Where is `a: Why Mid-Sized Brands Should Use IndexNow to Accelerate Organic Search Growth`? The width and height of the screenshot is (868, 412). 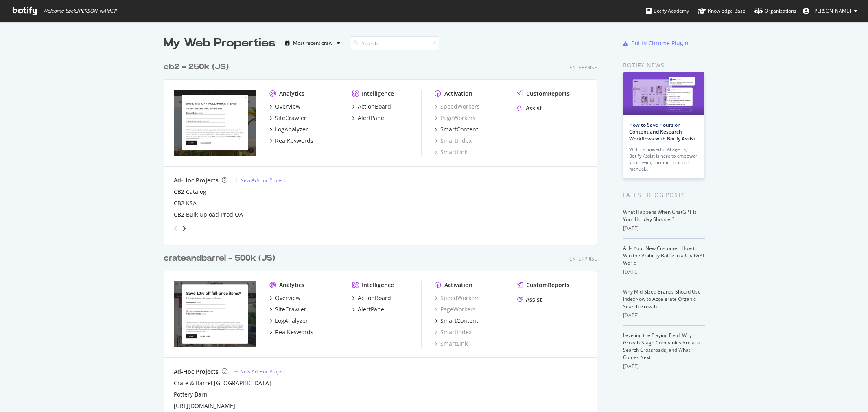
a: Why Mid-Sized Brands Should Use IndexNow to Accelerate Organic Search Growth is located at coordinates (662, 299).